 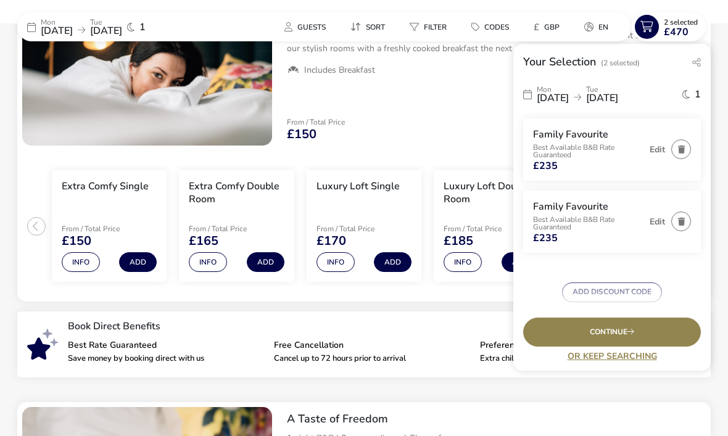 What do you see at coordinates (435, 27) in the screenshot?
I see `span: Filter` at bounding box center [435, 27].